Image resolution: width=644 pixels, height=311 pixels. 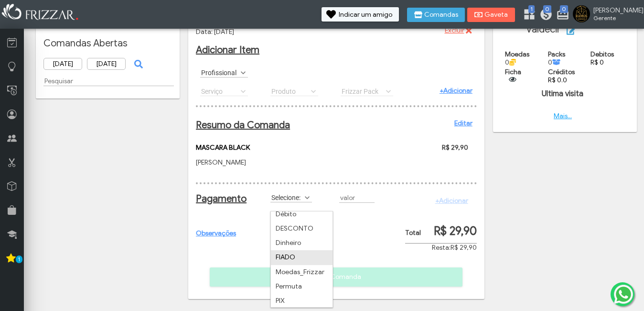 I want to click on input: Pesquisar, so click(x=108, y=81).